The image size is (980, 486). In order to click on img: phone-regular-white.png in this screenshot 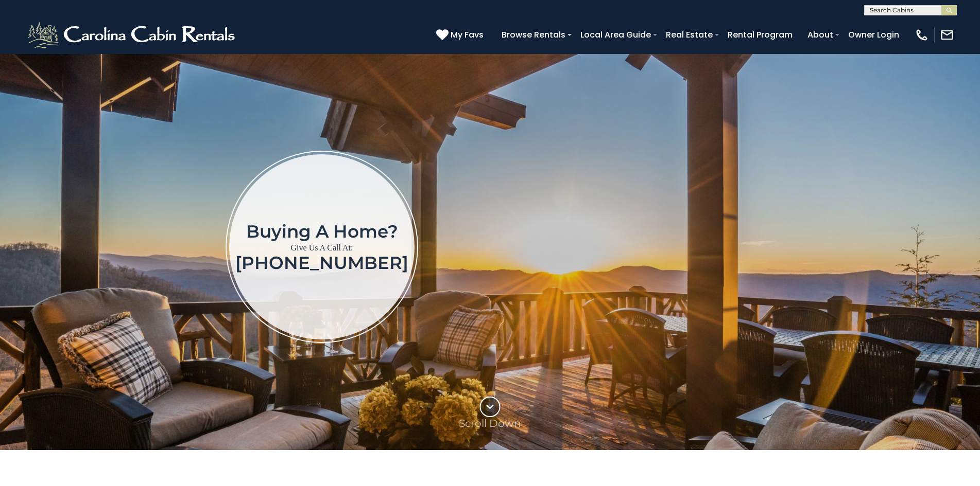, I will do `click(922, 35)`.